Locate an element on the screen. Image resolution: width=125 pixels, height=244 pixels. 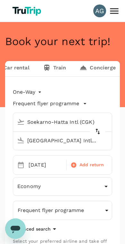
input: Going to is located at coordinates (56, 140).